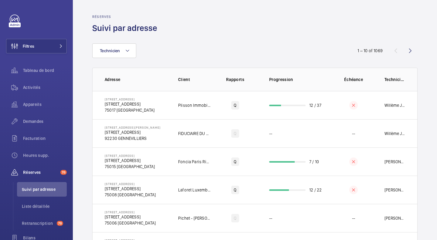 The width and height of the screenshot is (437, 240). Describe the element at coordinates (136, 79) in the screenshot. I see `p: Adresse` at that location.